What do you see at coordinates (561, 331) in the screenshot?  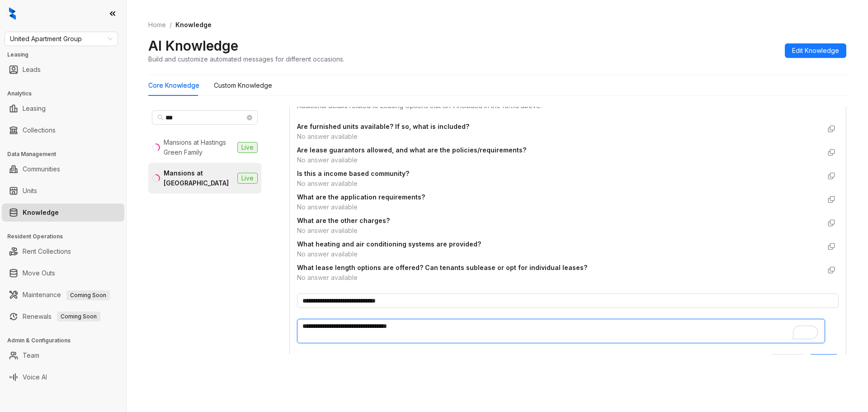 I see `textarea: To enrich screen reader interactions, please activate Accessibility in Grammarly extension settings` at bounding box center [561, 331].